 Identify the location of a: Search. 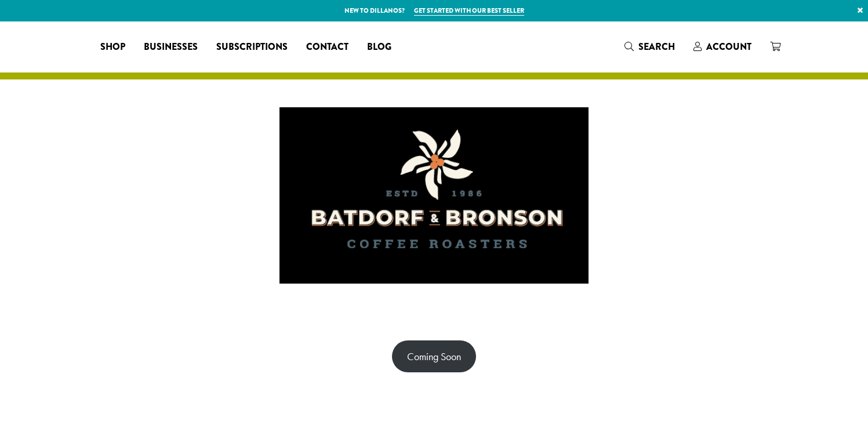
(650, 46).